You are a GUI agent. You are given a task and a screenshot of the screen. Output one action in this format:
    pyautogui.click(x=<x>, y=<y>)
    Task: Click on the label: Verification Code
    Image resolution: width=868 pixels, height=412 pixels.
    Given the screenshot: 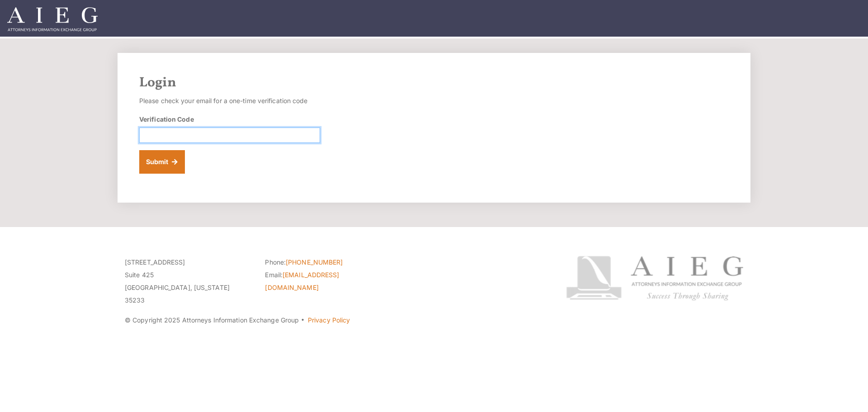 What is the action you would take?
    pyautogui.click(x=166, y=119)
    